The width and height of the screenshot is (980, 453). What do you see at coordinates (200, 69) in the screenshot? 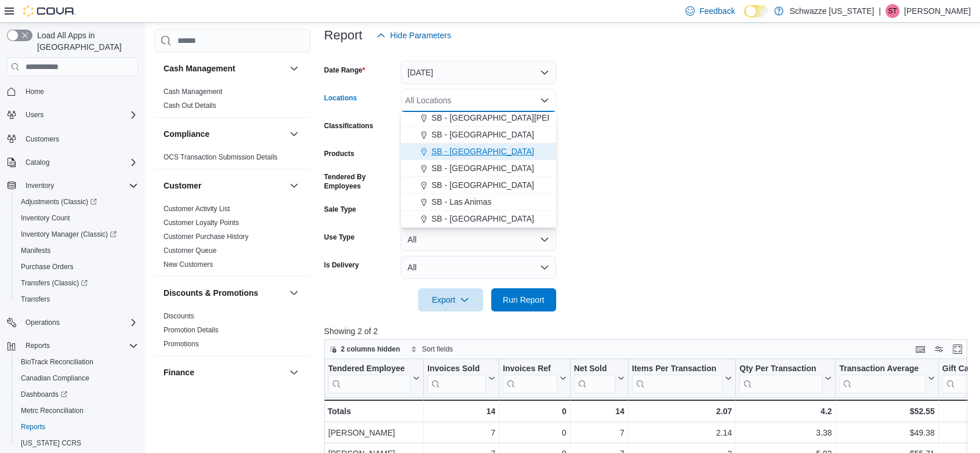
I see `h3: Cash Management` at bounding box center [200, 69].